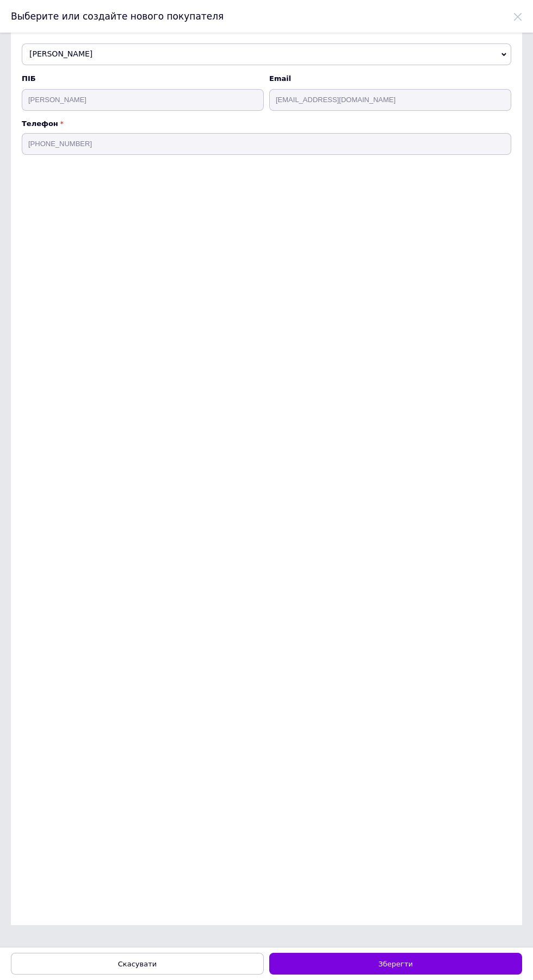 This screenshot has width=533, height=980. I want to click on span: Email, so click(390, 78).